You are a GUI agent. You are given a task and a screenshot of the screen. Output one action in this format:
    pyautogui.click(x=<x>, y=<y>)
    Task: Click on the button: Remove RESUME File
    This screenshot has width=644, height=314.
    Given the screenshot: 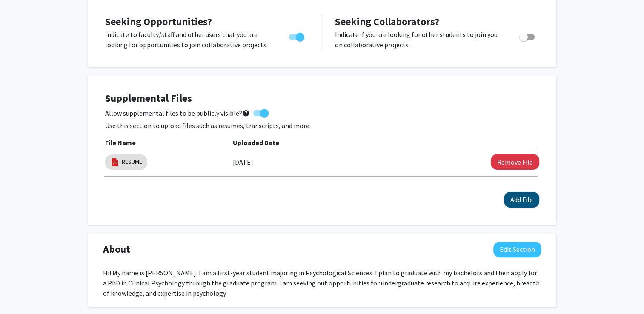 What is the action you would take?
    pyautogui.click(x=515, y=161)
    